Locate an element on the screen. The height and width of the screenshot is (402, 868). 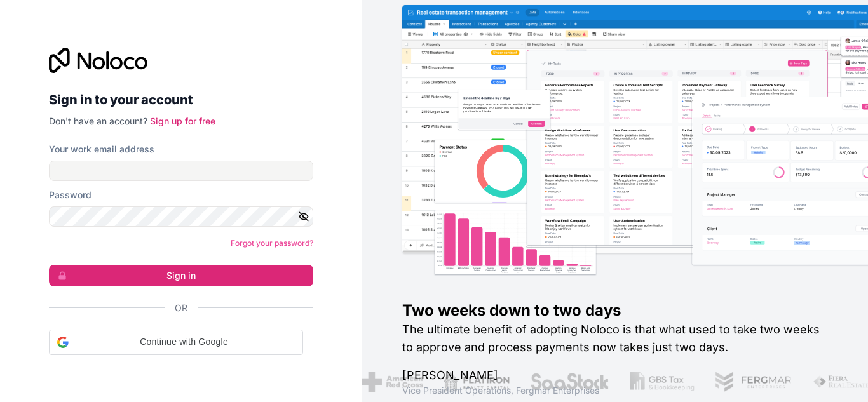
span: Don't have an account? is located at coordinates (98, 121).